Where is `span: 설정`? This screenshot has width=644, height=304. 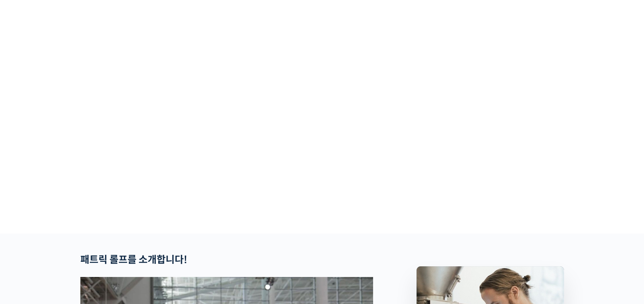 span: 설정 is located at coordinates (132, 261).